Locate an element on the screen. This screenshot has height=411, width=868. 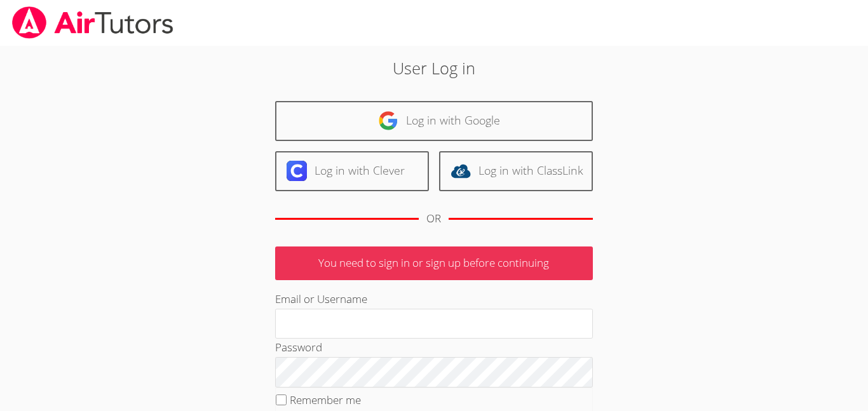
img: clever-logo-6eab21bc6e7a338710f1a6ff85c0baf02591cd810cc4098c63d3a4b26e2feb20.svg is located at coordinates (297, 171).